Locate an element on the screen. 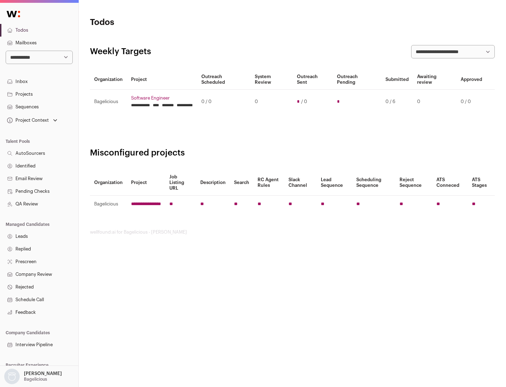 The width and height of the screenshot is (506, 387). th: Outreach Scheduled is located at coordinates (224, 79).